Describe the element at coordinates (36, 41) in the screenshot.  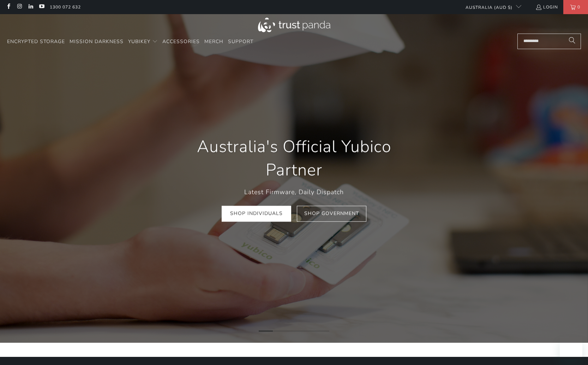
I see `span: Encrypted Storage` at that location.